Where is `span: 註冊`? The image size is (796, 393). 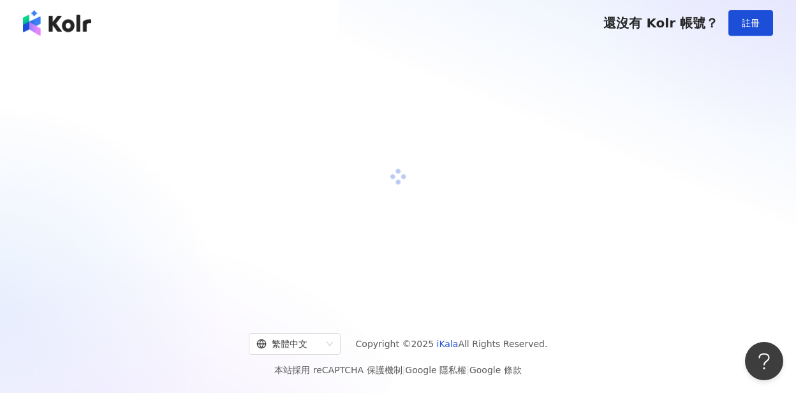
span: 註冊 is located at coordinates (751, 23).